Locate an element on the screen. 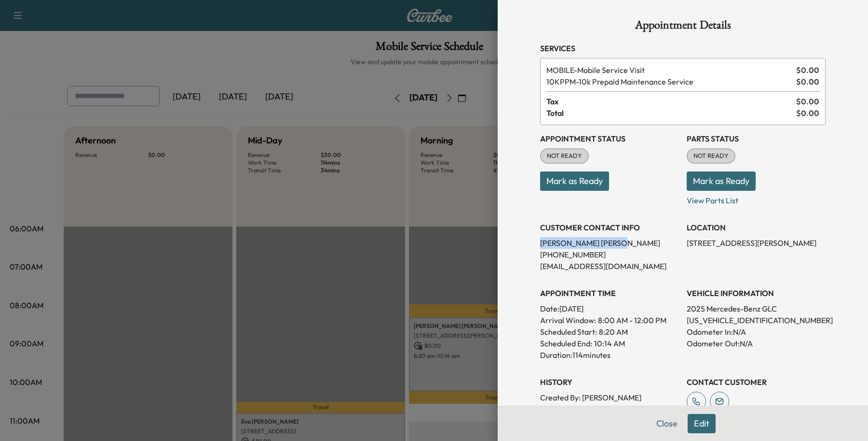 The width and height of the screenshot is (868, 441). h3: VEHICLE INFORMATION is located at coordinates (756, 293).